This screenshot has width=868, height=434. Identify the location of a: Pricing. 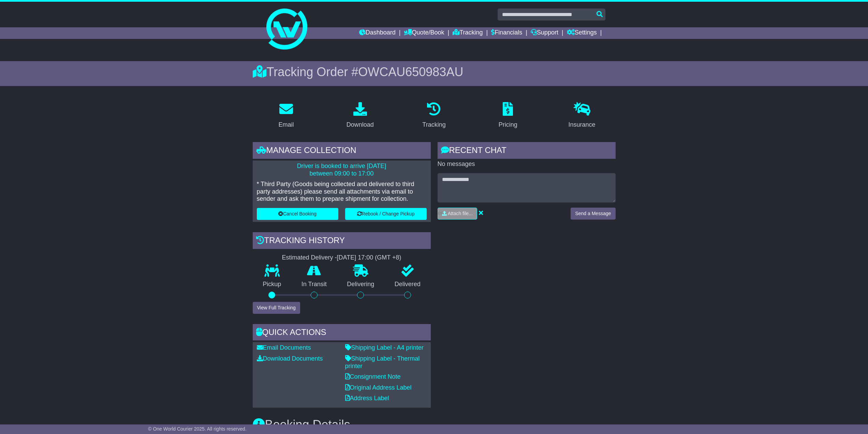
(508, 116).